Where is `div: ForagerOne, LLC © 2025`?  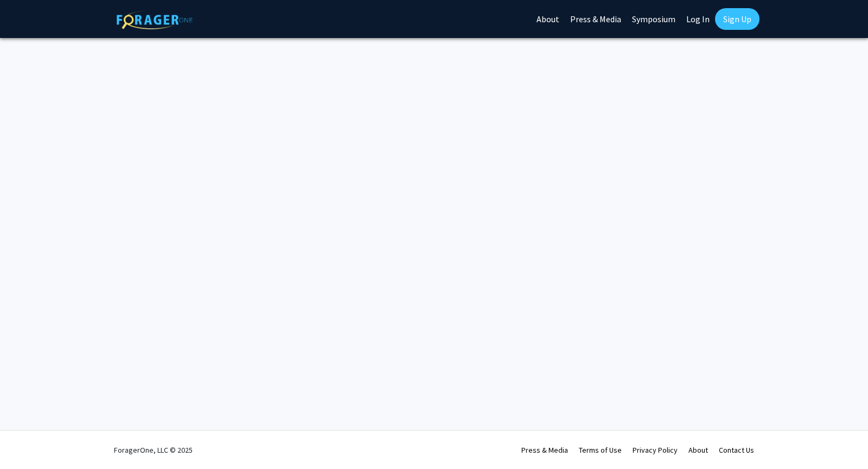
div: ForagerOne, LLC © 2025 is located at coordinates (153, 450).